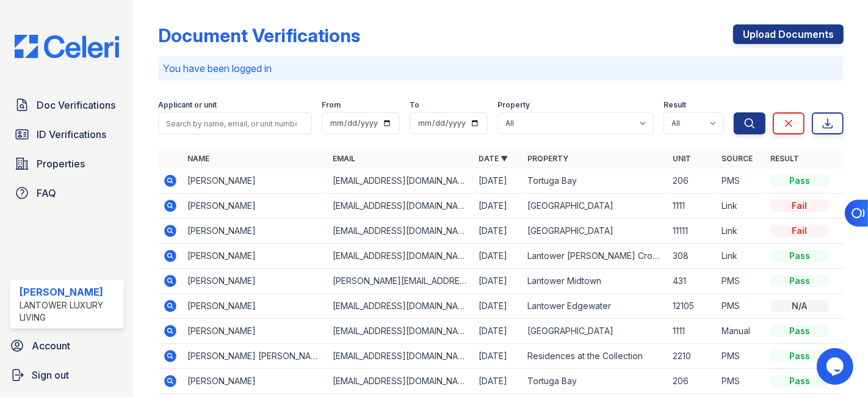 Image resolution: width=868 pixels, height=397 pixels. Describe the element at coordinates (692, 306) in the screenshot. I see `td: 12105` at that location.